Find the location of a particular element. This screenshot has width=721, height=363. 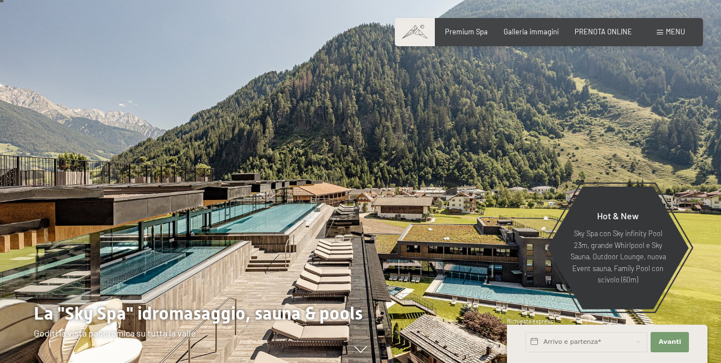

span: Galleria immagini is located at coordinates (531, 32).